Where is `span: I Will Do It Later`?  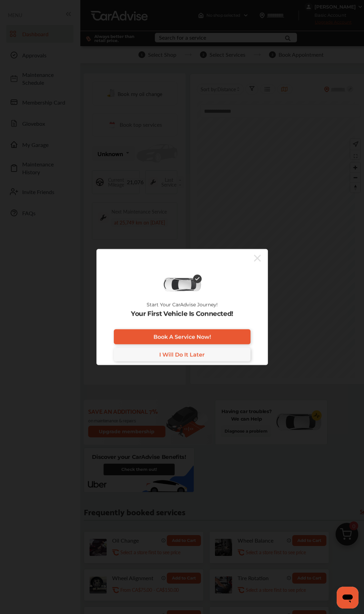
span: I Will Do It Later is located at coordinates (182, 354).